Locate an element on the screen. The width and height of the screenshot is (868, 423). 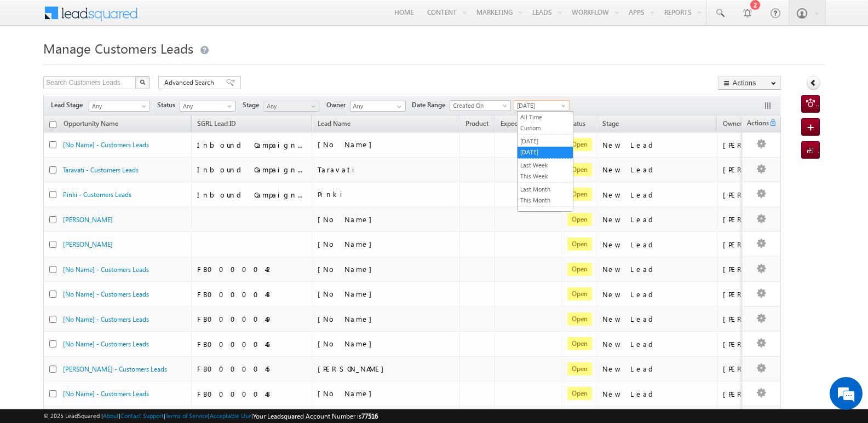
span: Date Range is located at coordinates (431, 105).